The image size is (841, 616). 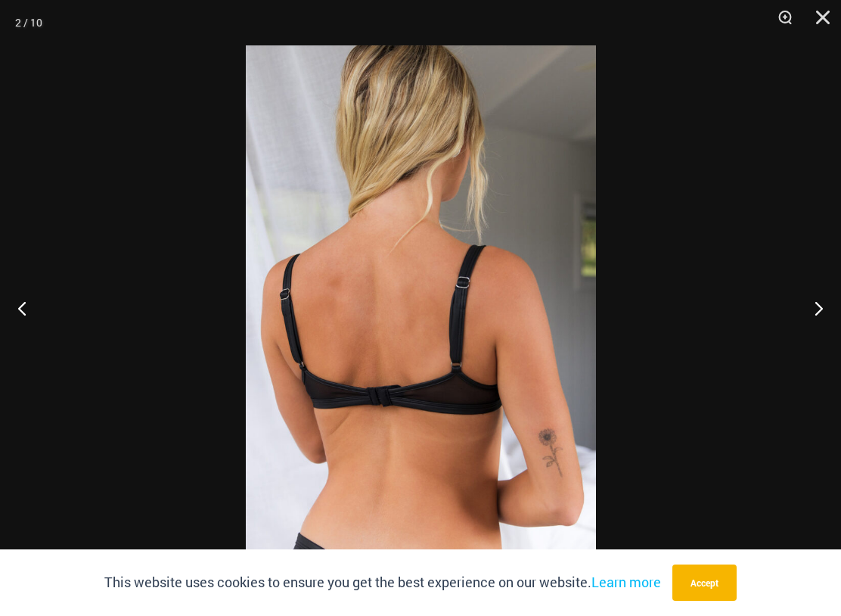 I want to click on p: This website uses cookies to ensure you get the best experience on our website., so click(x=383, y=582).